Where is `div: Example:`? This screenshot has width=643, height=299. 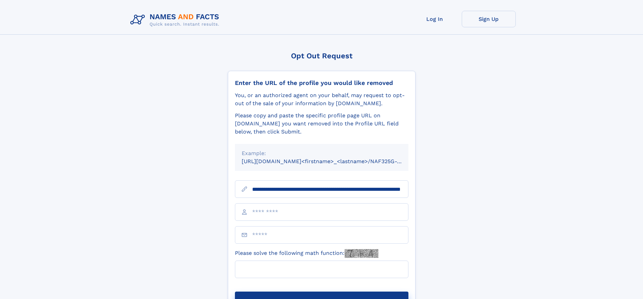 div: Example: is located at coordinates (322, 154).